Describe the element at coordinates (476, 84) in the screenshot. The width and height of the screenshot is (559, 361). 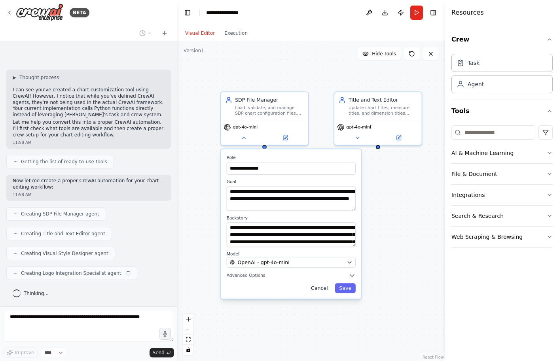
I see `div: Agent` at that location.